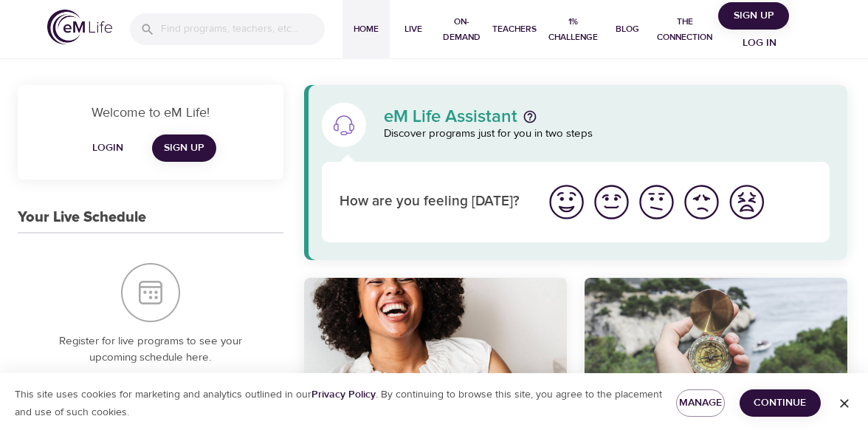  Describe the element at coordinates (746, 202) in the screenshot. I see `img: worst` at that location.